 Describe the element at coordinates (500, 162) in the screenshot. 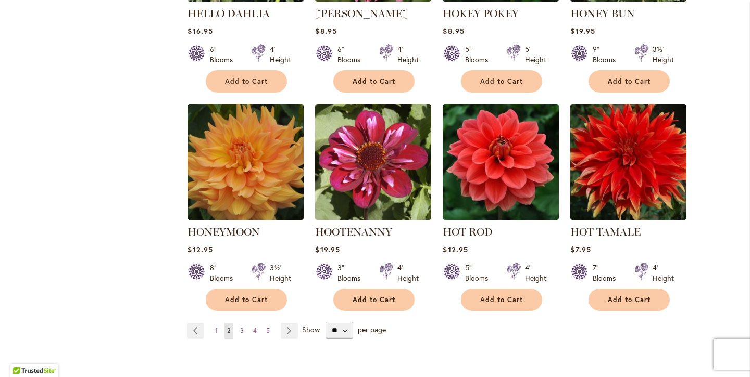

I see `img: HOT ROD` at that location.